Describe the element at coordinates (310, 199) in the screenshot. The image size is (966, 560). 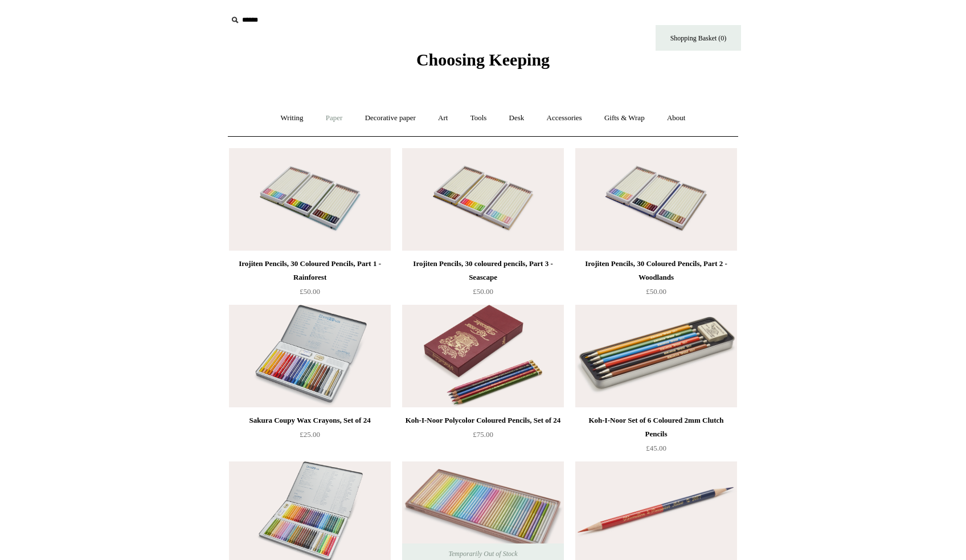
I see `img: Irojiten Pencils, 30 Coloured Pencils, Part 1 - Rainforest` at that location.